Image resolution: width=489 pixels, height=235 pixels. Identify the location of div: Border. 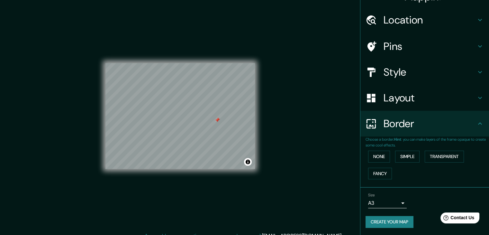
(425, 124).